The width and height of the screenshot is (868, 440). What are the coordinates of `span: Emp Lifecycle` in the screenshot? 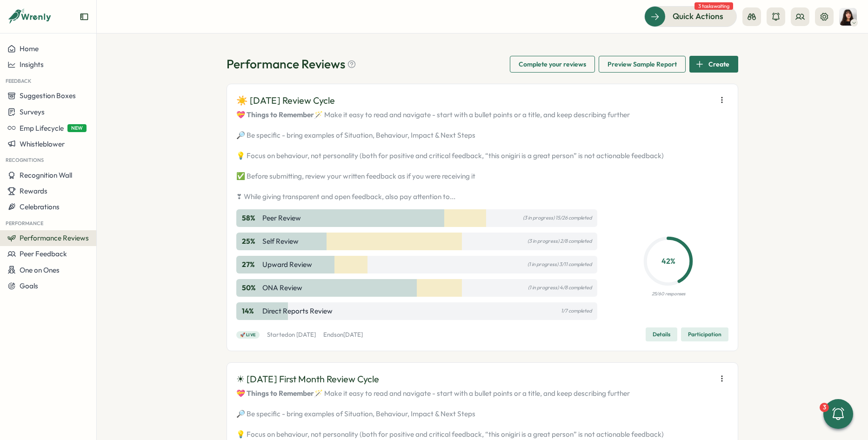 It's located at (41, 127).